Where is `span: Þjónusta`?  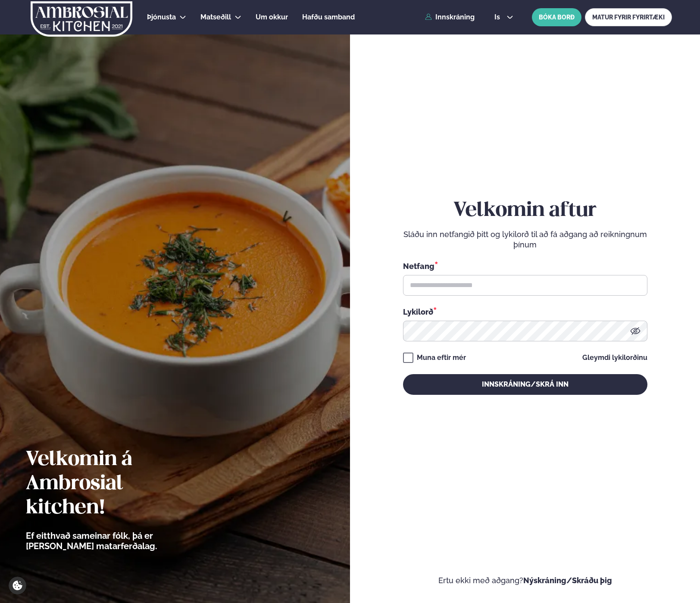 span: Þjónusta is located at coordinates (161, 17).